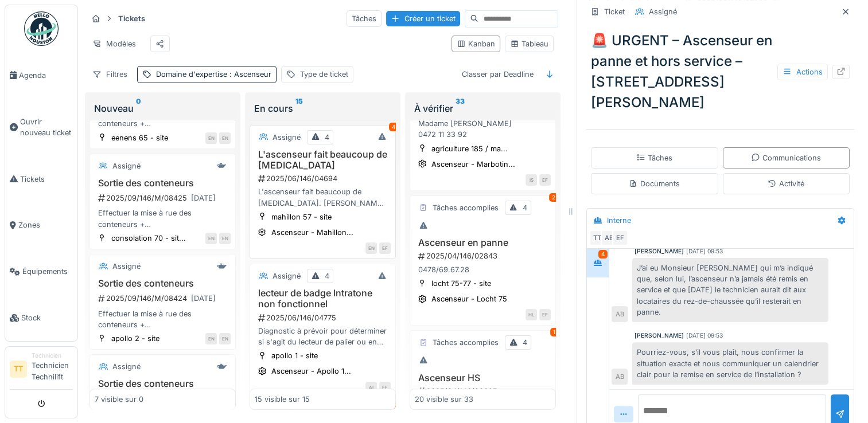 This screenshot has width=868, height=423. Describe the element at coordinates (164, 298) in the screenshot. I see `div: 2025/09/146/M/08424` at that location.